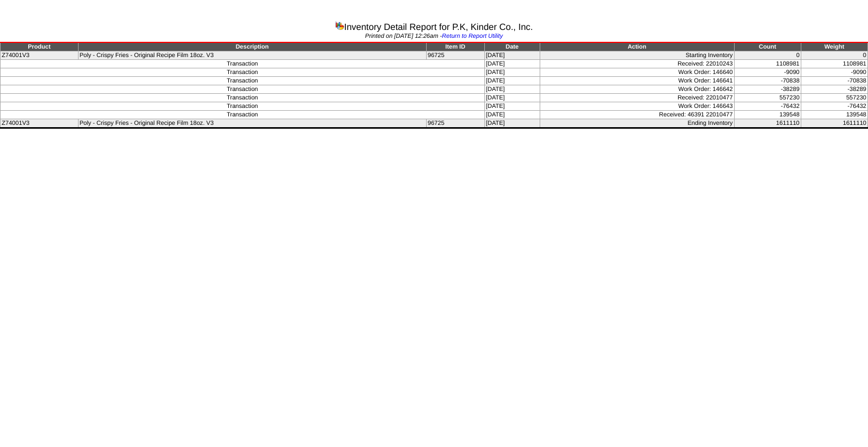 This screenshot has width=868, height=447. I want to click on td: Description, so click(252, 47).